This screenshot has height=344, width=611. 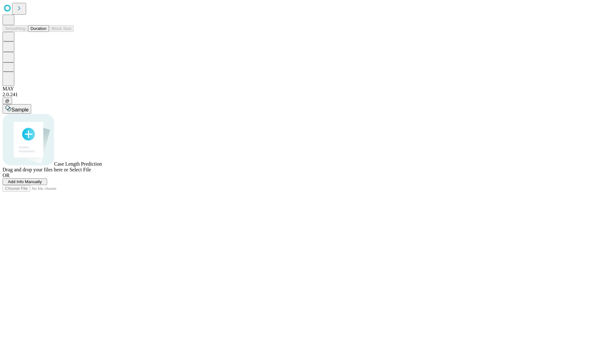 I want to click on span: Select File, so click(x=80, y=169).